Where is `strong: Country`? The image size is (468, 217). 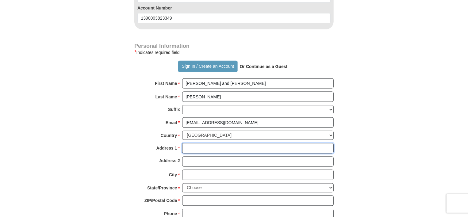 strong: Country is located at coordinates (169, 136).